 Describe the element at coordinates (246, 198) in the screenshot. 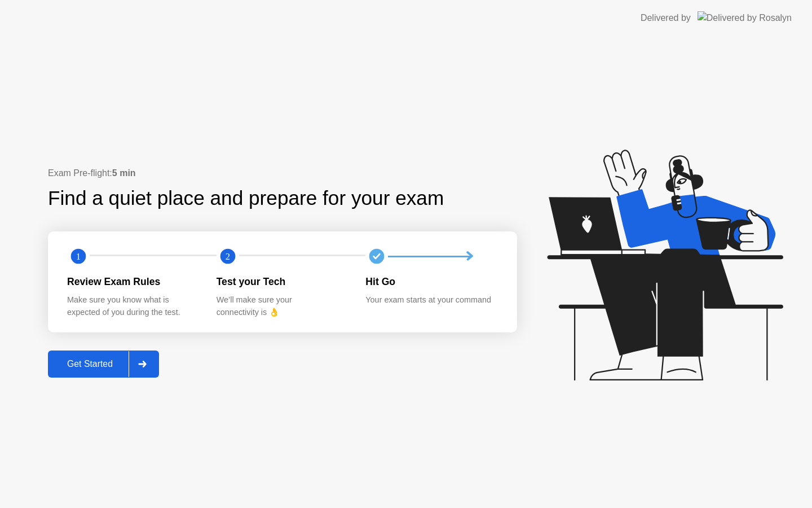

I see `div: Find a quiet place and prepare for your exam` at that location.